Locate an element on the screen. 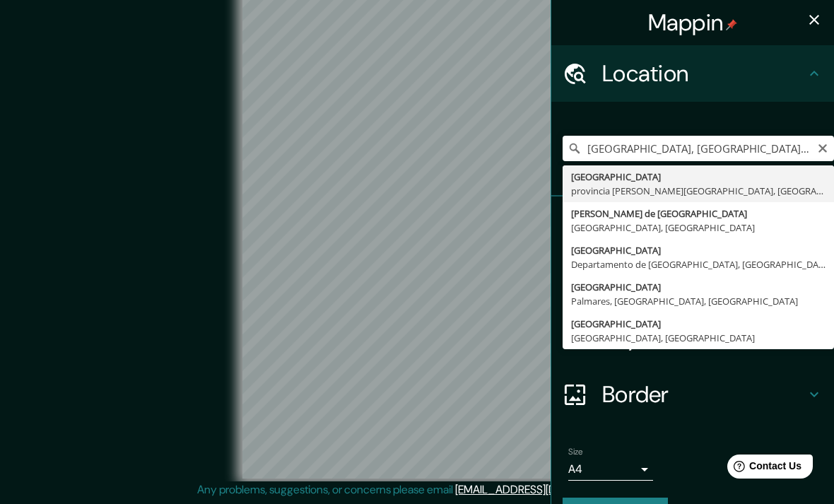 This screenshot has width=834, height=504. div: Style is located at coordinates (693, 281).